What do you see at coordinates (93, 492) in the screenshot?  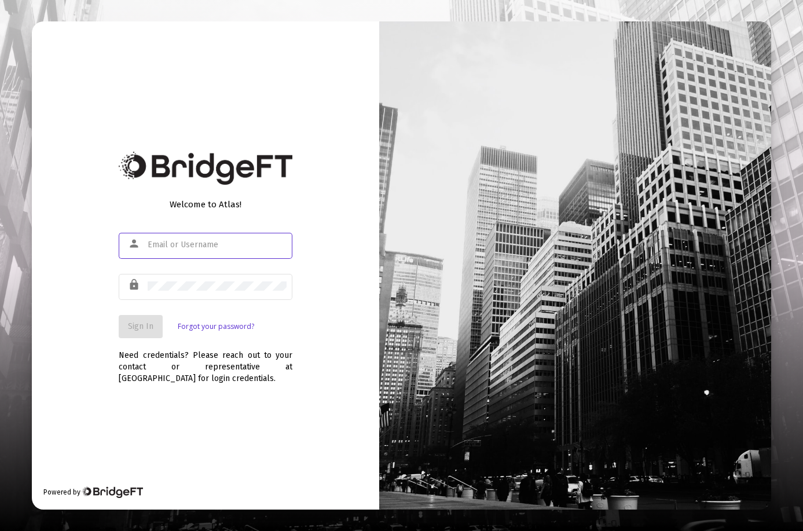 I see `div: Powered by` at bounding box center [93, 492].